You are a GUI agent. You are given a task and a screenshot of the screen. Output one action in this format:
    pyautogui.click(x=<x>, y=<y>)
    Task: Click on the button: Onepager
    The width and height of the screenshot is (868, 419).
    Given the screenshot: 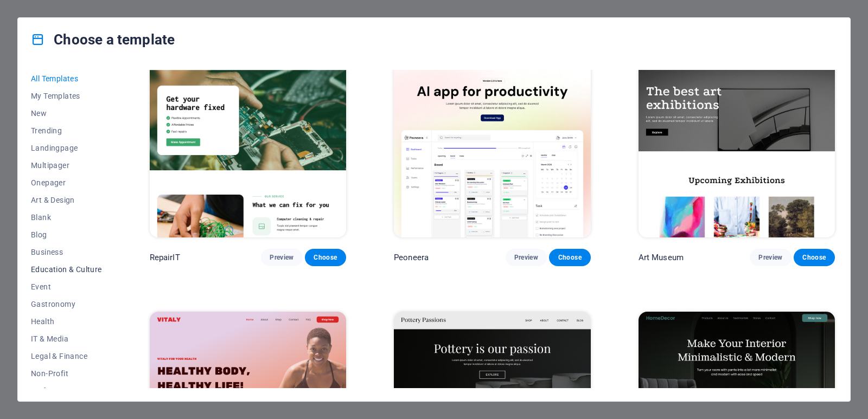 What is the action you would take?
    pyautogui.click(x=66, y=183)
    